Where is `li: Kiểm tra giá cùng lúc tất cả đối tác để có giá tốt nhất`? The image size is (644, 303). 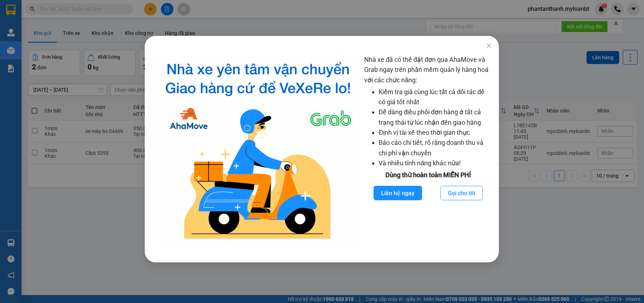
li: Kiểm tra giá cùng lúc tất cả đối tác để có giá tốt nhất is located at coordinates (435, 97).